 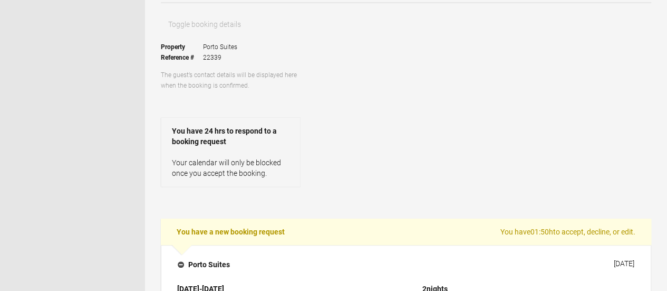 What do you see at coordinates (204, 264) in the screenshot?
I see `h4: Porto Suites` at bounding box center [204, 264].